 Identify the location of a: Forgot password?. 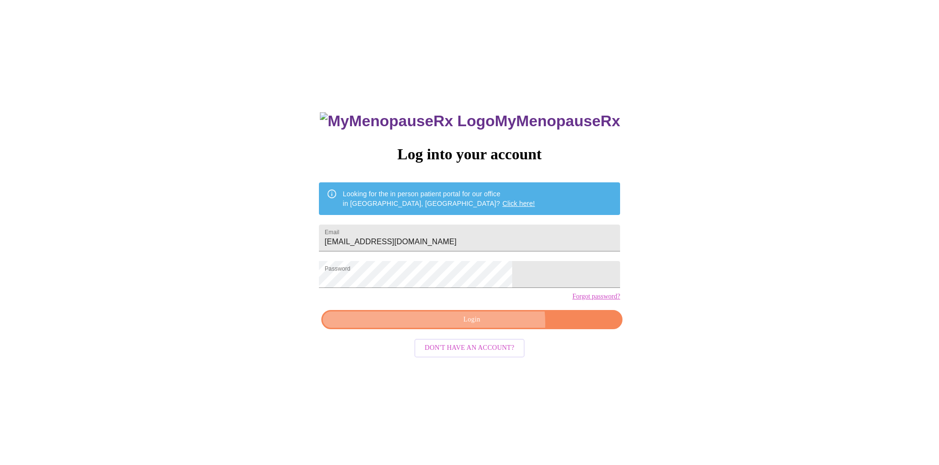
(596, 296).